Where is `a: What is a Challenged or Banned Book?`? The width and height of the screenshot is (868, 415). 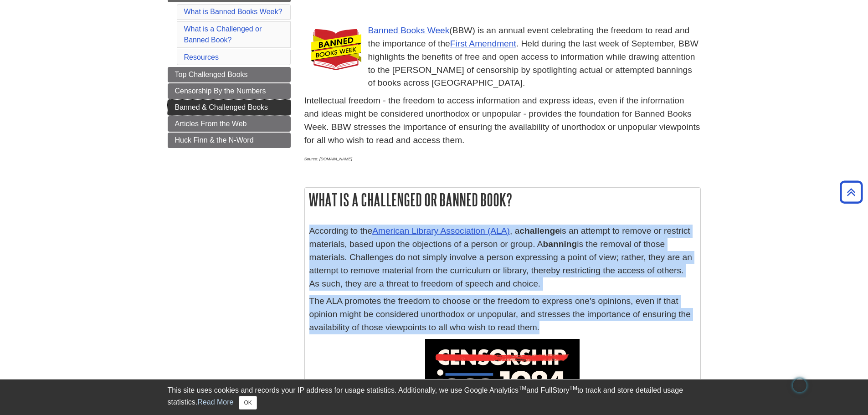 a: What is a Challenged or Banned Book? is located at coordinates (223, 34).